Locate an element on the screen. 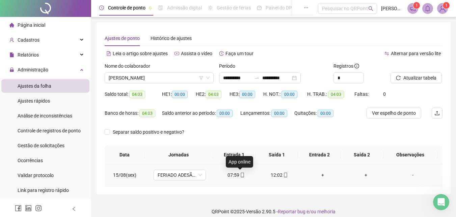 The height and width of the screenshot is (217, 456). span: Alternar para versão lite is located at coordinates (416, 53).